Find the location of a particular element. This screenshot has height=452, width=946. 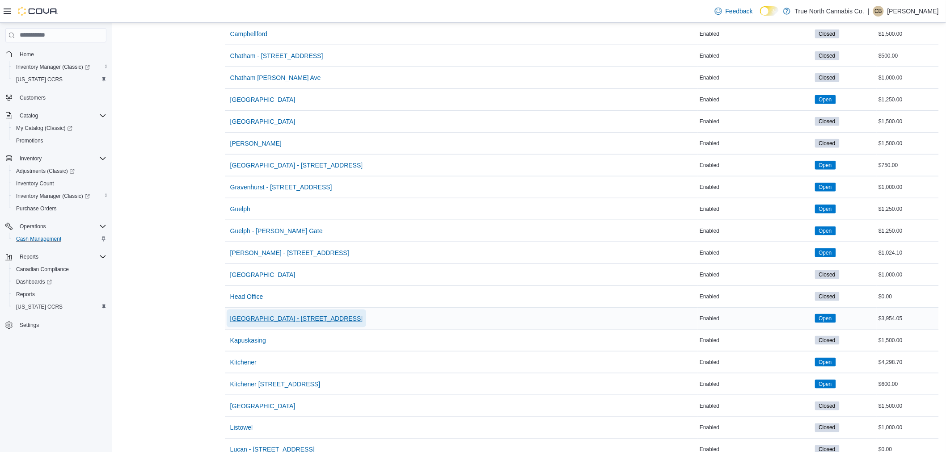

nav: Complex example is located at coordinates (56, 200).